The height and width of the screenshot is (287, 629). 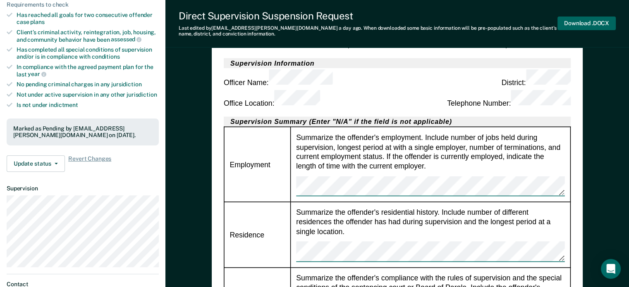 What do you see at coordinates (257, 235) in the screenshot?
I see `td: Residence` at bounding box center [257, 235].